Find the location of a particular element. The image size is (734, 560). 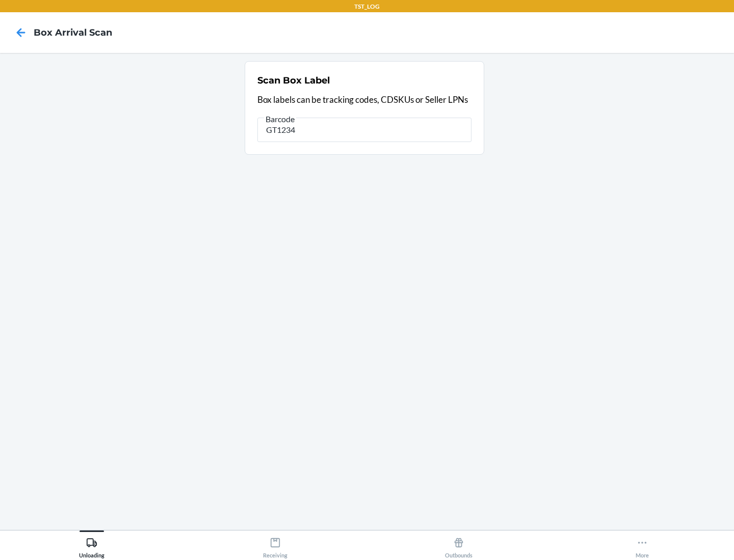

span: Barcode is located at coordinates (279, 119).